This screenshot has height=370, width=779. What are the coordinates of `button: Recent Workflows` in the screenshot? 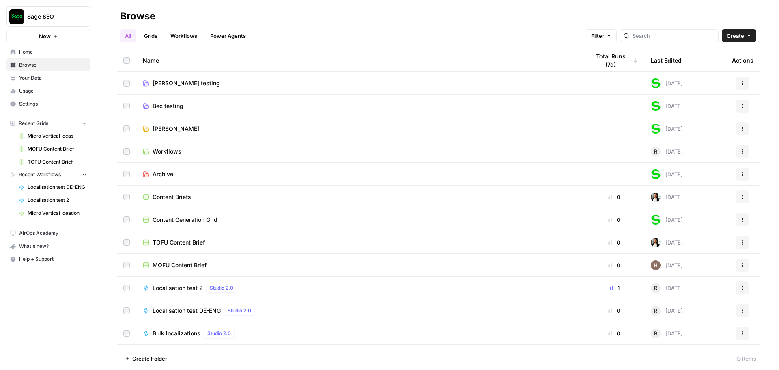 It's located at (48, 174).